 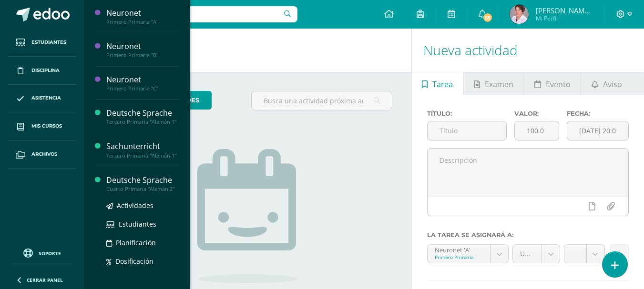 What do you see at coordinates (552, 83) in the screenshot?
I see `a: Evento` at bounding box center [552, 83].